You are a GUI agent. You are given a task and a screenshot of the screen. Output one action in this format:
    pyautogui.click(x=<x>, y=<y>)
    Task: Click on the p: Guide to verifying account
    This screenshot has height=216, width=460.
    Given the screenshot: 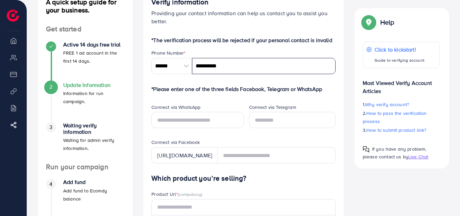 What is the action you would take?
    pyautogui.click(x=399, y=60)
    